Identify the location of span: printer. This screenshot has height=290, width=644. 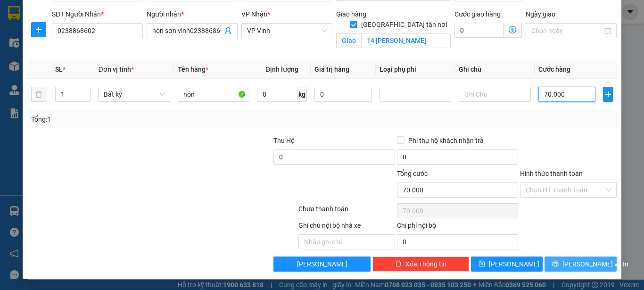
(555, 264).